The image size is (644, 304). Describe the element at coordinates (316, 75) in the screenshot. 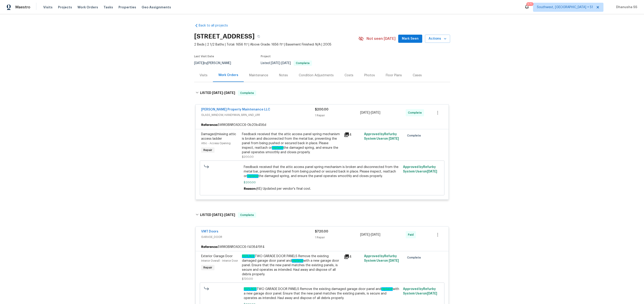

I see `div: Condition Adjustments` at that location.